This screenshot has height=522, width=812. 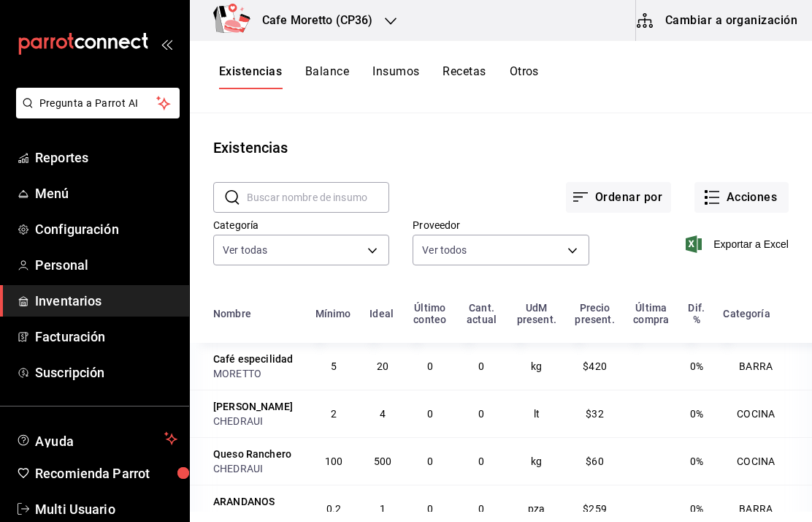 I want to click on span: 500, so click(x=383, y=460).